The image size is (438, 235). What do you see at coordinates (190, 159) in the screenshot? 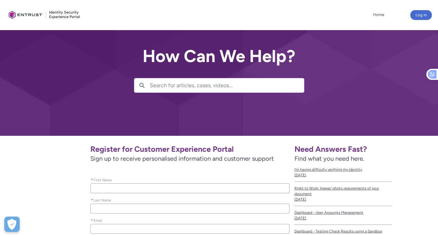
I see `span: Sign up to receive personalised information and customer support` at bounding box center [190, 159].